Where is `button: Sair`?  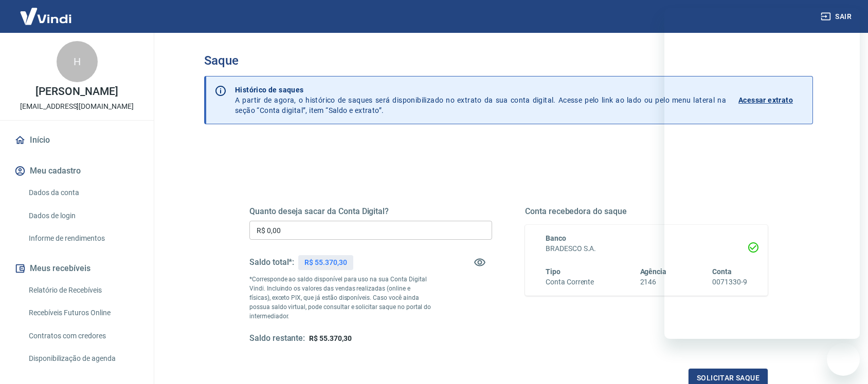 button: Sair is located at coordinates (837, 17).